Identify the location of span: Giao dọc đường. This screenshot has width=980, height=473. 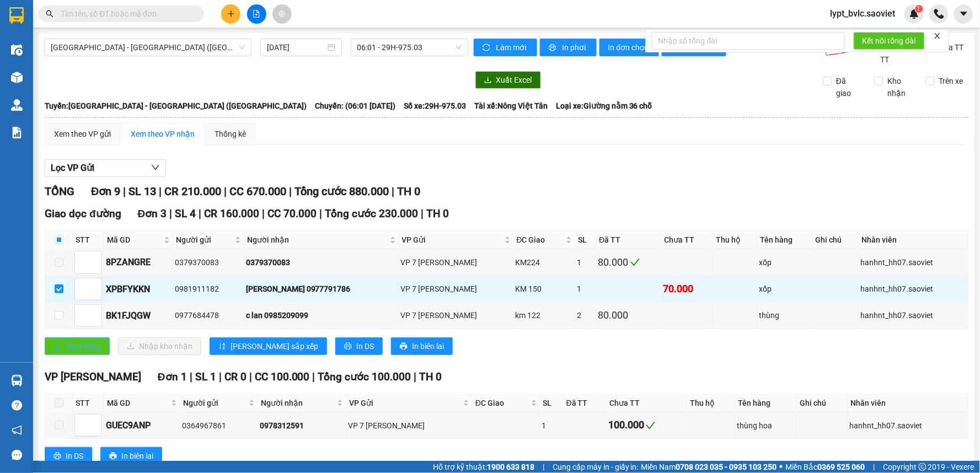
(83, 214).